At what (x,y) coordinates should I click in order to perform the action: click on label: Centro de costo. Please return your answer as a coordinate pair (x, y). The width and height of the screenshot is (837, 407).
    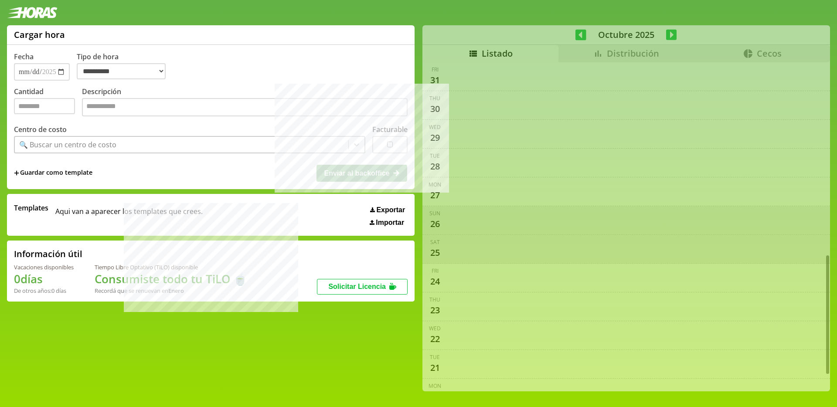
    Looking at the image, I should click on (40, 130).